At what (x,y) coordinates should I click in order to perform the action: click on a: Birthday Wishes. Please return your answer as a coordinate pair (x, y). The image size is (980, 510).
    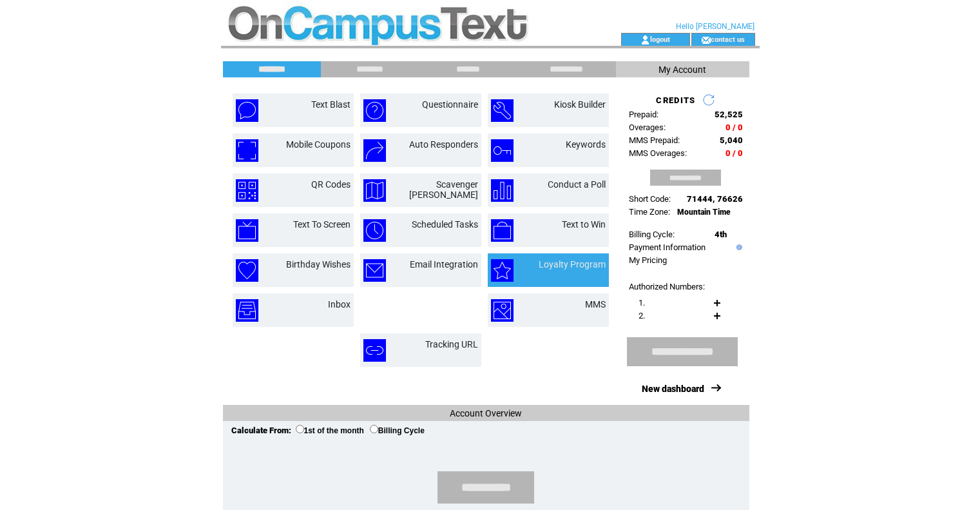
    Looking at the image, I should click on (318, 265).